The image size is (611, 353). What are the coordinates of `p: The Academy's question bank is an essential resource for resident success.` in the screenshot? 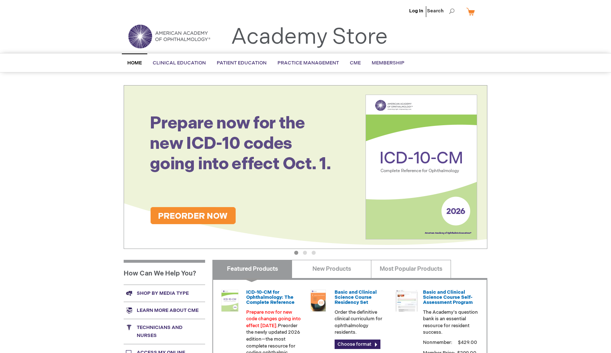 It's located at (451, 322).